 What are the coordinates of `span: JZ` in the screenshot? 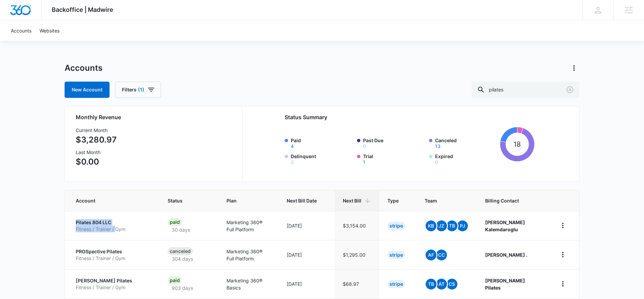 It's located at (442, 225).